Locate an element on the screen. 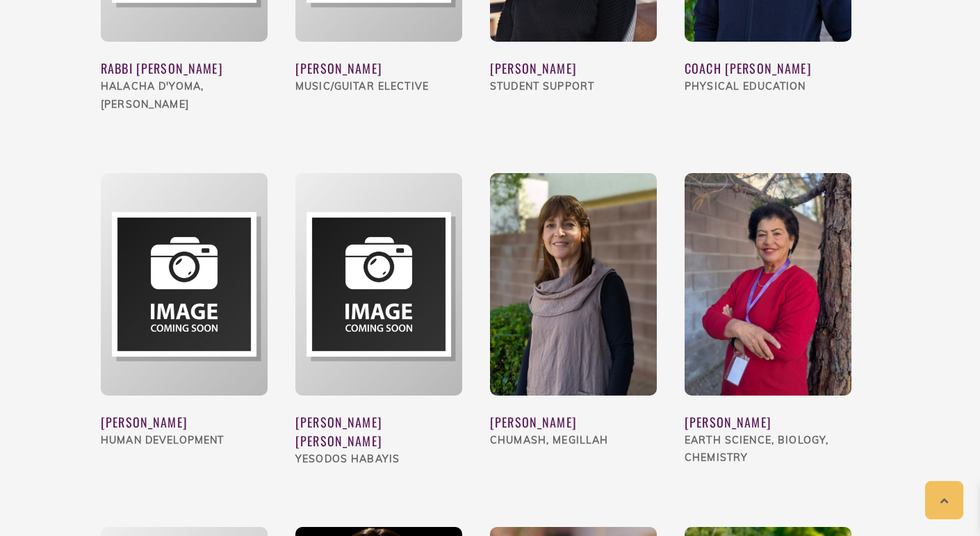  div: CHUMASH, MEGILLAH is located at coordinates (574, 441).